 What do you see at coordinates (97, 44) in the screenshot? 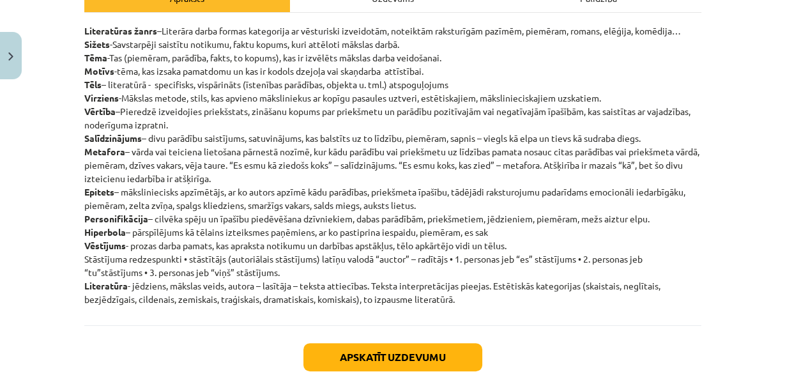
I see `strong: Sižets` at bounding box center [97, 44].